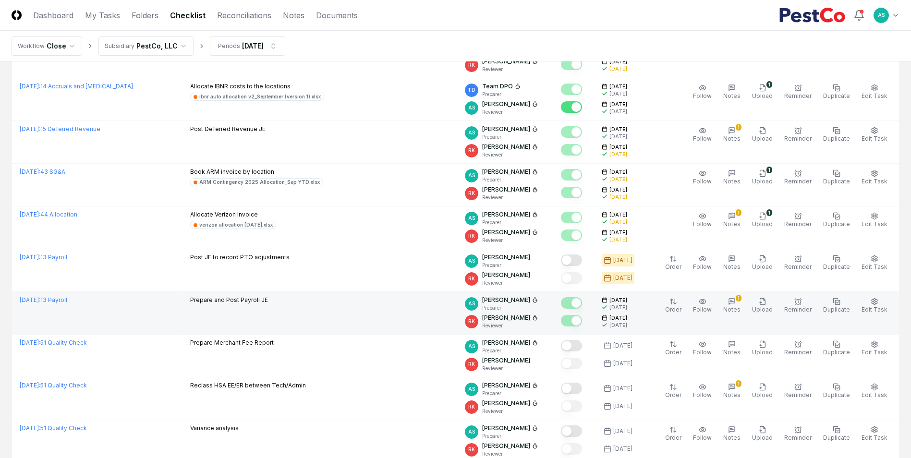  What do you see at coordinates (471, 90) in the screenshot?
I see `span: TD` at bounding box center [471, 90].